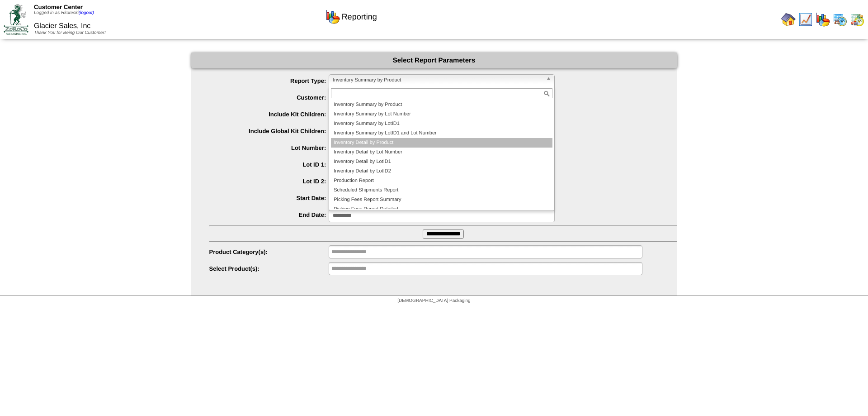 This screenshot has height=416, width=868. What do you see at coordinates (442, 209) in the screenshot?
I see `li: Picking Fees Report Detailed` at bounding box center [442, 209].